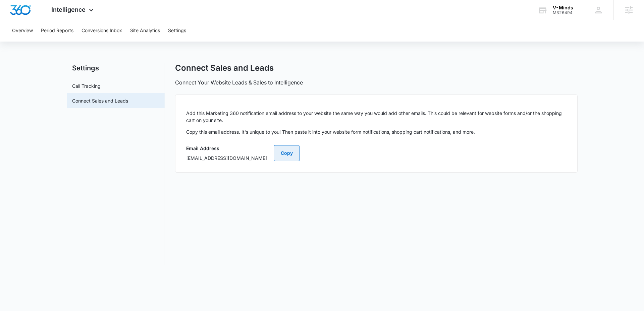 This screenshot has height=311, width=644. I want to click on p: Email Address, so click(226, 148).